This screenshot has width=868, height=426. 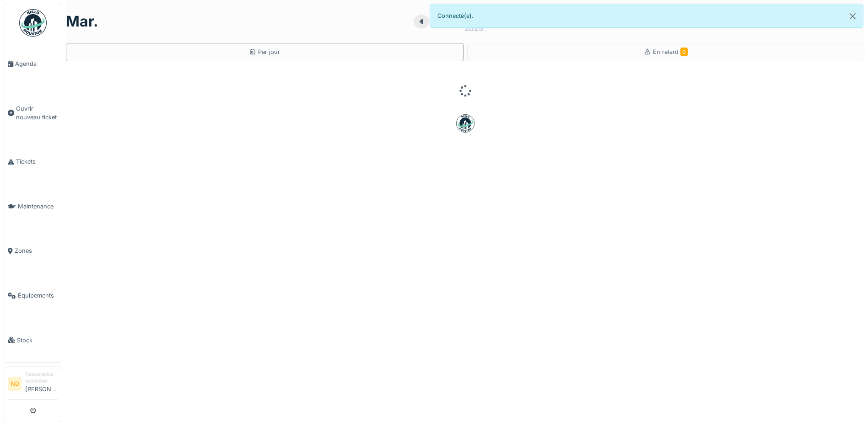 I want to click on a: Tickets, so click(x=33, y=162).